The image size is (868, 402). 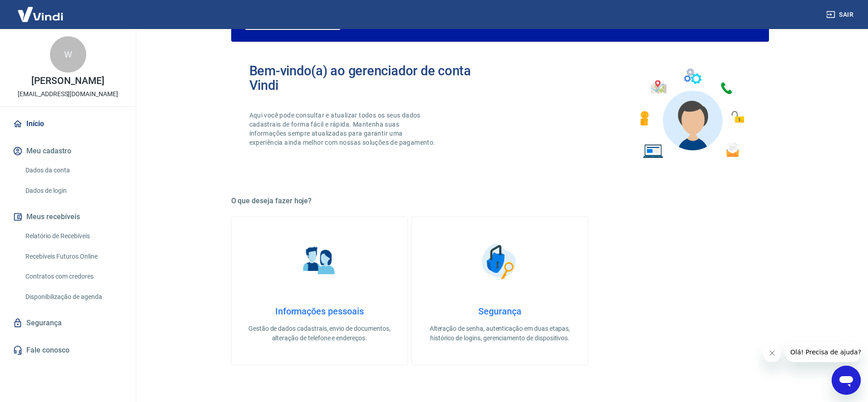 I want to click on div: W, so click(x=68, y=55).